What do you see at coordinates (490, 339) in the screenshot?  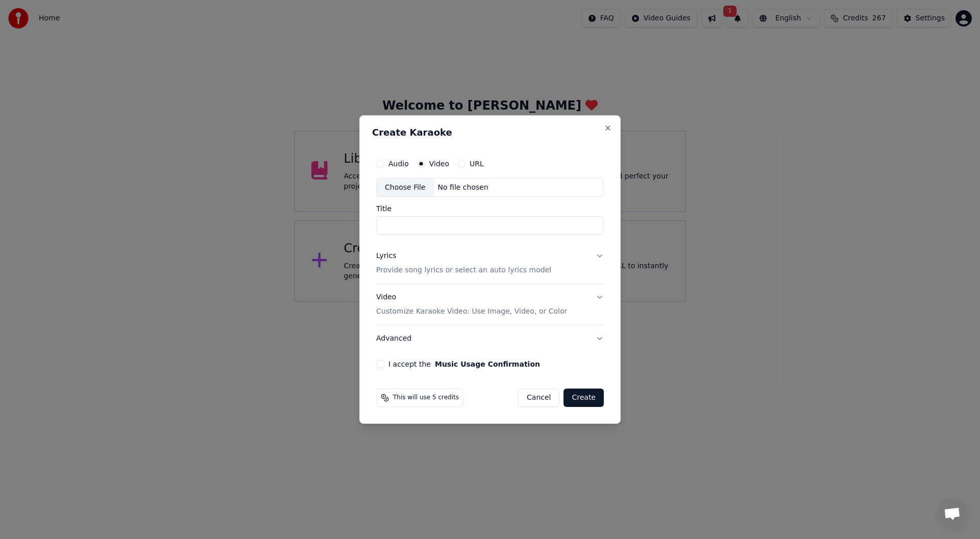 I see `button: Advanced` at bounding box center [490, 339].